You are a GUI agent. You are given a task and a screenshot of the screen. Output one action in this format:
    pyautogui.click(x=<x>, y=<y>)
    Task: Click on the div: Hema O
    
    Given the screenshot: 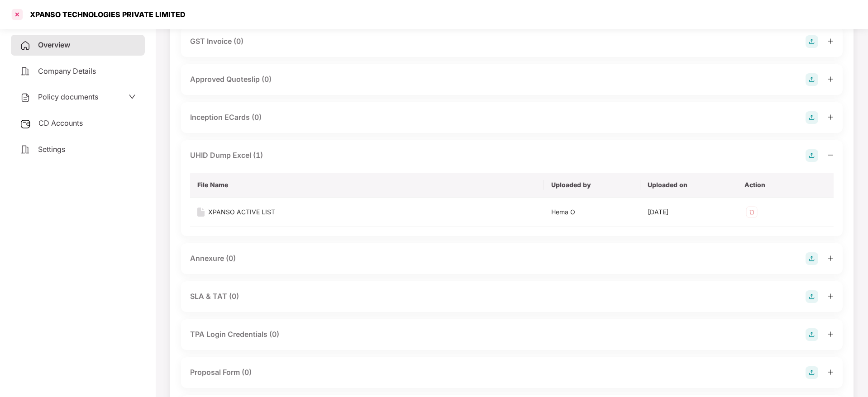 What is the action you would take?
    pyautogui.click(x=592, y=212)
    